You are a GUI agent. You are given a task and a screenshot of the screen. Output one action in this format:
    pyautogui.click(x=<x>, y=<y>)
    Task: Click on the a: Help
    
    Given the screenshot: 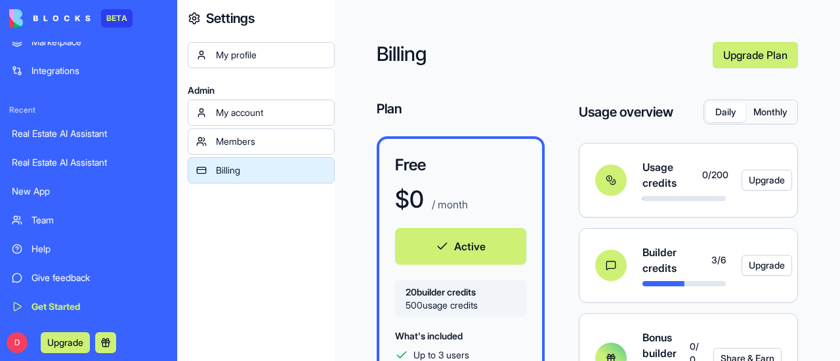 What is the action you would take?
    pyautogui.click(x=89, y=249)
    